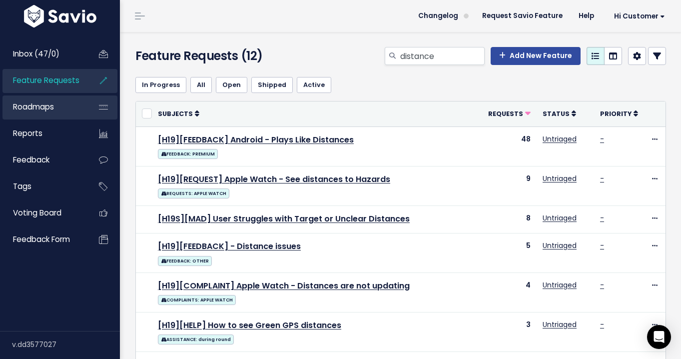 The image size is (681, 359). Describe the element at coordinates (314, 85) in the screenshot. I see `a: Active` at that location.